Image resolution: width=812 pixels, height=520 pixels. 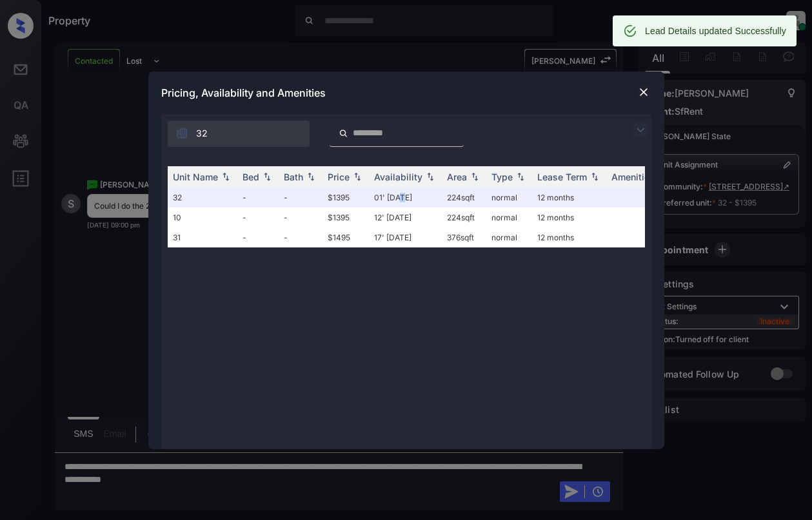 What do you see at coordinates (202, 133) in the screenshot?
I see `span: 32` at bounding box center [202, 133].